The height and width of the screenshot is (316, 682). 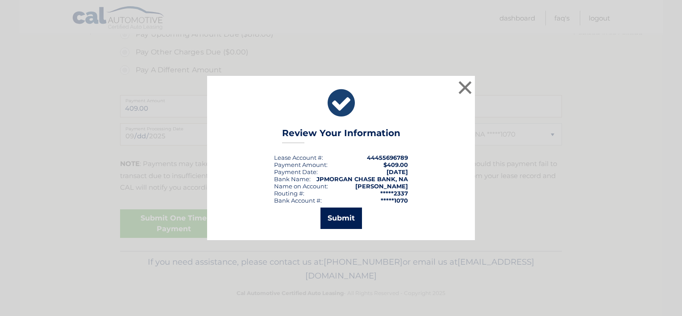 What do you see at coordinates (362, 179) in the screenshot?
I see `strong: JPMORGAN CHASE BANK, NA` at bounding box center [362, 179].